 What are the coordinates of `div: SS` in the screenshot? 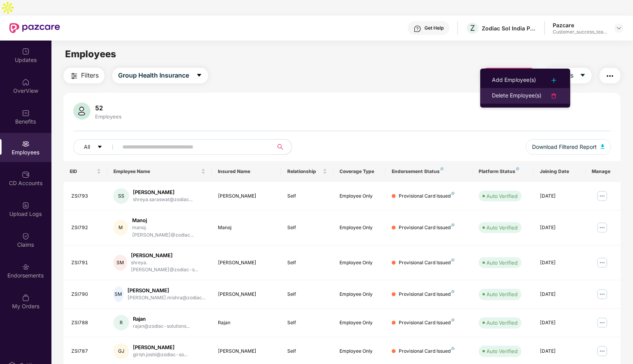 It's located at (121, 196).